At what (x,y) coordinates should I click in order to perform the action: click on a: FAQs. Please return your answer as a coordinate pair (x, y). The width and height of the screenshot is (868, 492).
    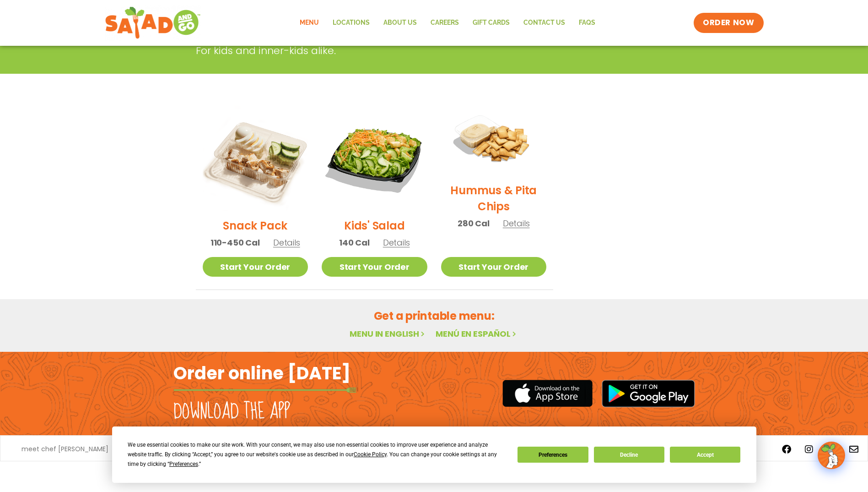
    Looking at the image, I should click on (587, 23).